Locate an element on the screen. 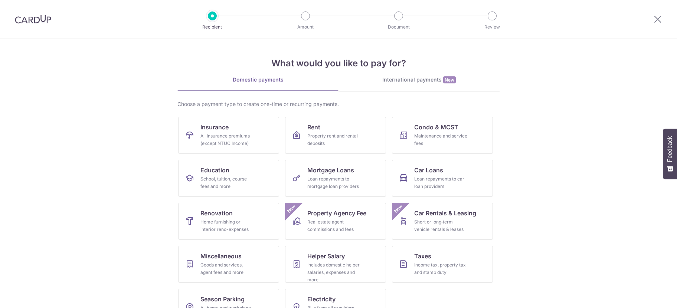  a: Helper SalaryIncludes domestic helper salaries, expenses and more is located at coordinates (335, 264).